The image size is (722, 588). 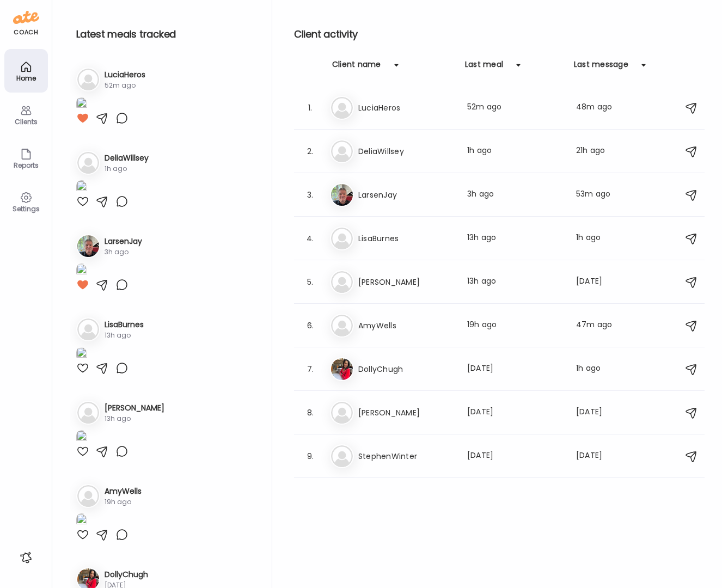 What do you see at coordinates (310, 413) in the screenshot?
I see `div: 8.` at bounding box center [310, 413].